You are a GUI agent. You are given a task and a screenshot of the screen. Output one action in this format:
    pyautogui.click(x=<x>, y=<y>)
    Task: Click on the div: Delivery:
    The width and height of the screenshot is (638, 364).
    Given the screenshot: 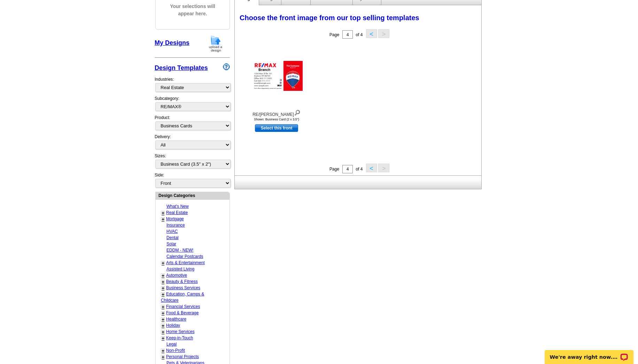 What is the action you would take?
    pyautogui.click(x=192, y=143)
    